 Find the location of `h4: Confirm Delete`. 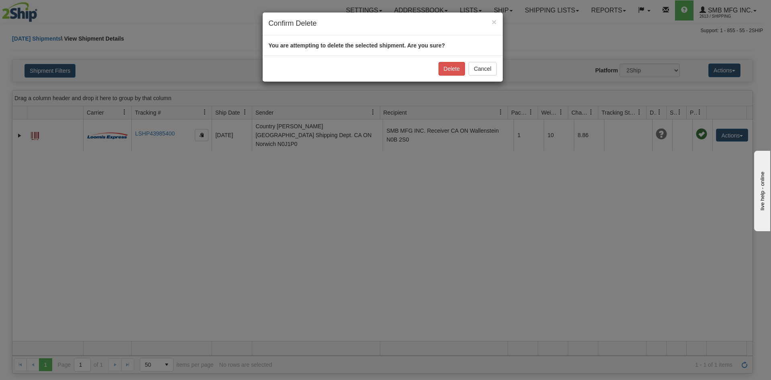

h4: Confirm Delete is located at coordinates (383, 24).